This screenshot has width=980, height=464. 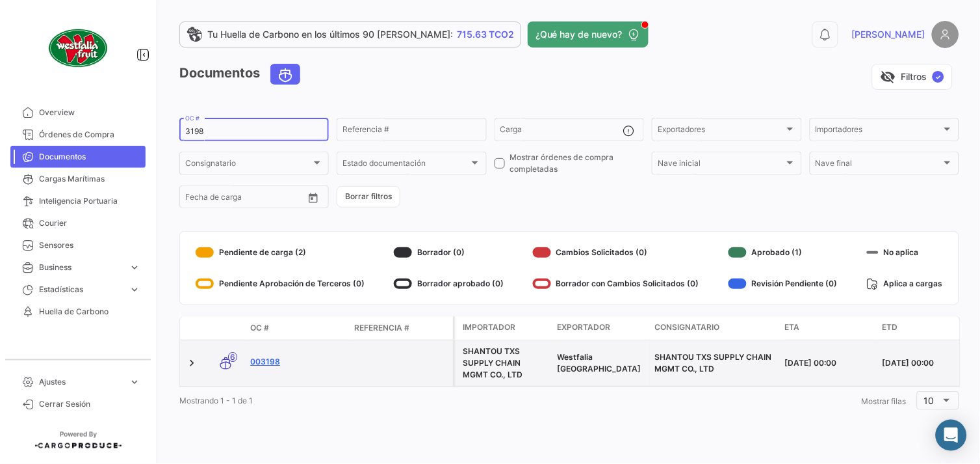 I want to click on datatable-header-cell: ETA, so click(x=829, y=328).